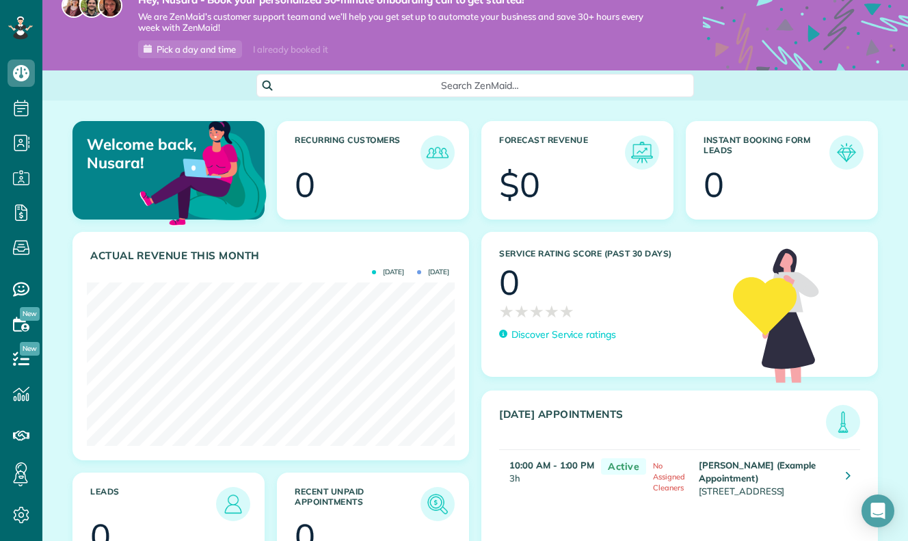 Image resolution: width=908 pixels, height=541 pixels. Describe the element at coordinates (552, 465) in the screenshot. I see `strong: 10:00 AM - 1:00 PM` at that location.